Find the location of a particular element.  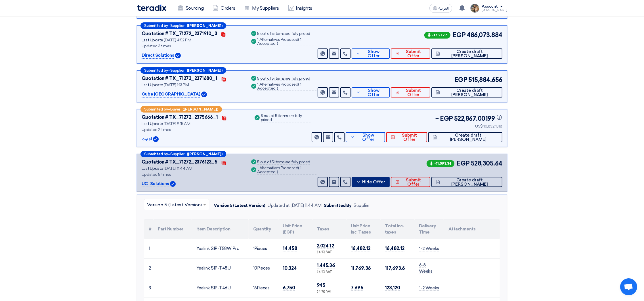

a: Insights is located at coordinates (300, 8).